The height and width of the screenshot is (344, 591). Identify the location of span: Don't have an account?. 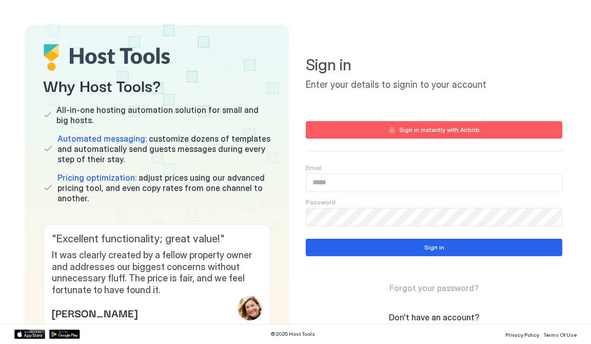
(434, 317).